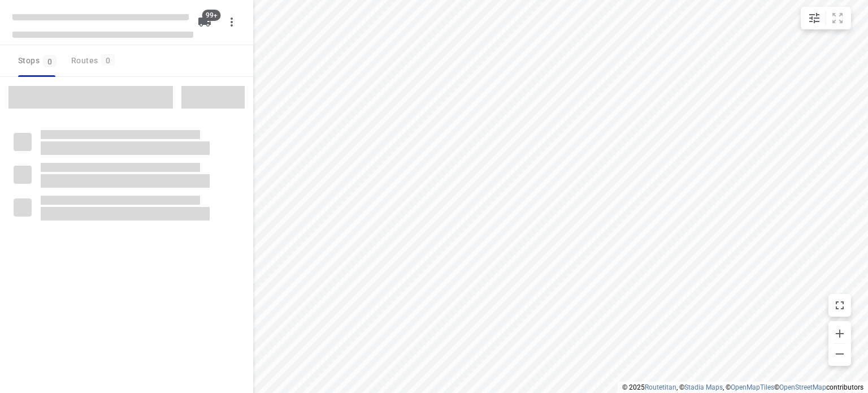  I want to click on button: Map settings, so click(814, 18).